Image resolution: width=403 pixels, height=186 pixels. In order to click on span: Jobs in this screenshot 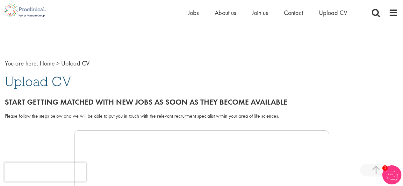, I will do `click(193, 13)`.